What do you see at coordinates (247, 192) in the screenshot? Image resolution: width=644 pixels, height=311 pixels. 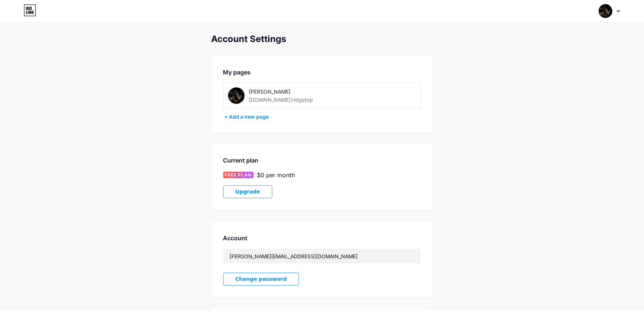 I see `button: Upgrade` at bounding box center [247, 192].